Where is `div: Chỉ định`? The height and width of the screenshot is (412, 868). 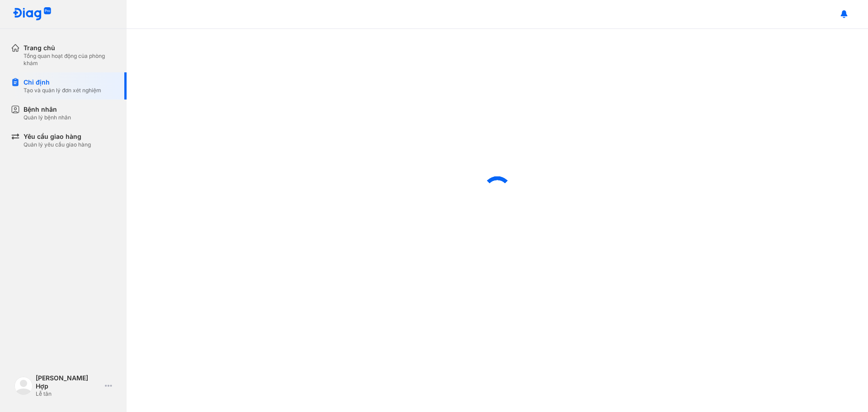 div: Chỉ định is located at coordinates (62, 82).